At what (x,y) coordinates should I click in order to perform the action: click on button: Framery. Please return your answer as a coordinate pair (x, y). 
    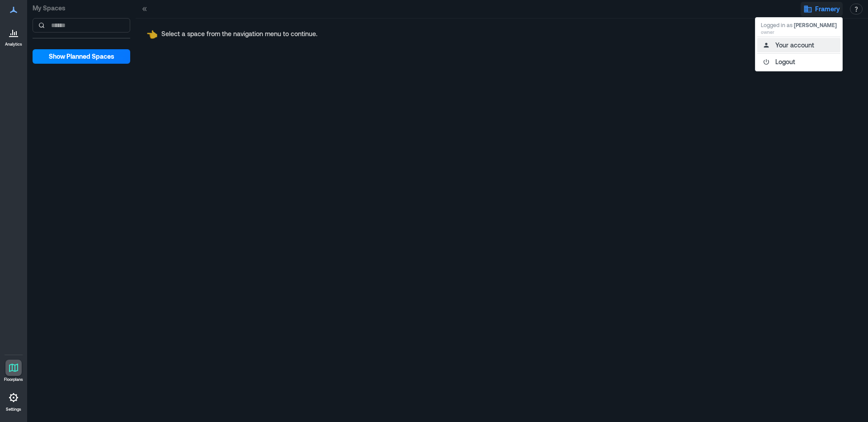
    Looking at the image, I should click on (821, 9).